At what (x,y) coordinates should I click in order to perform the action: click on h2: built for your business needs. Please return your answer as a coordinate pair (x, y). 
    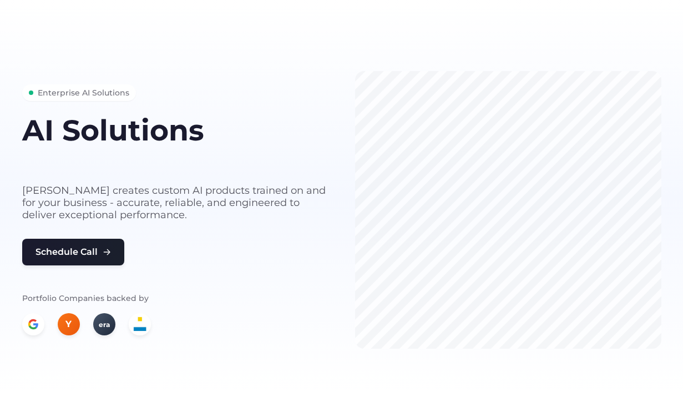
    Looking at the image, I should click on (175, 160).